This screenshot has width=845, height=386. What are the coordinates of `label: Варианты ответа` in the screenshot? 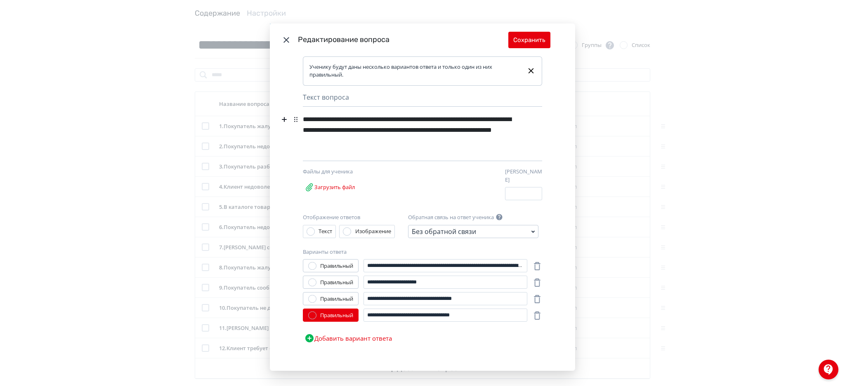 It's located at (325, 252).